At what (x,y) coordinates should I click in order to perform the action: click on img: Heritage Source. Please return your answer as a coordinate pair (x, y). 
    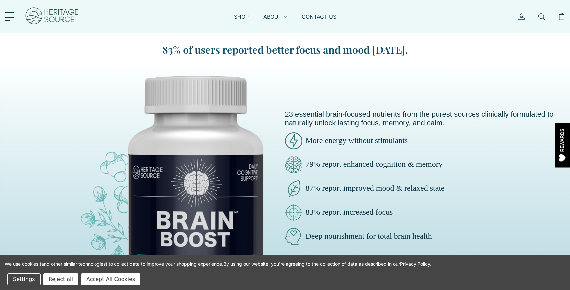
    Looking at the image, I should click on (52, 17).